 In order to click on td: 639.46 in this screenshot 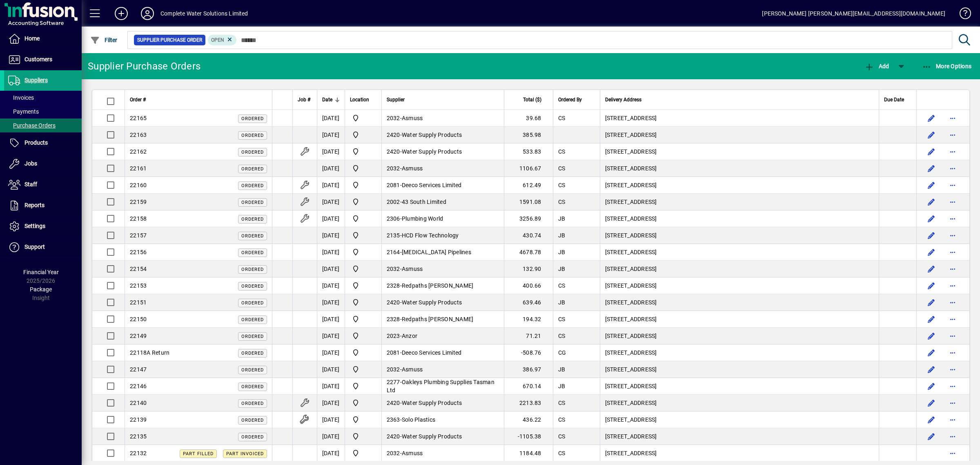, I will do `click(528, 303)`.